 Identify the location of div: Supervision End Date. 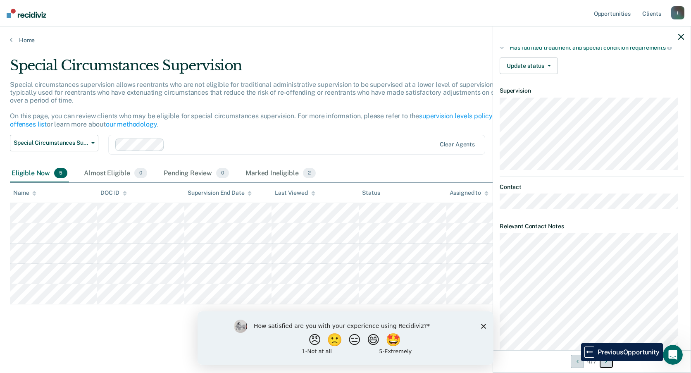
(219, 193).